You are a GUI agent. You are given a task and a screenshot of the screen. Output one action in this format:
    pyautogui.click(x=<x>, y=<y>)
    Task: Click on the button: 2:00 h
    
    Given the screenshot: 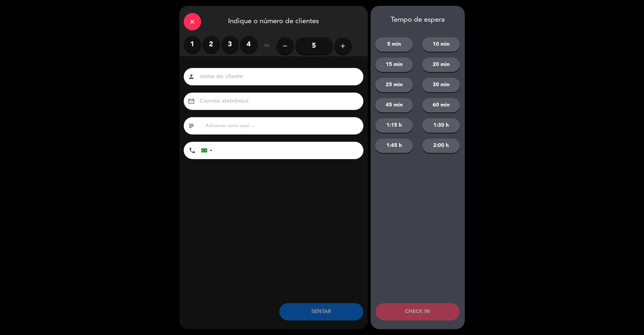 What is the action you would take?
    pyautogui.click(x=441, y=146)
    